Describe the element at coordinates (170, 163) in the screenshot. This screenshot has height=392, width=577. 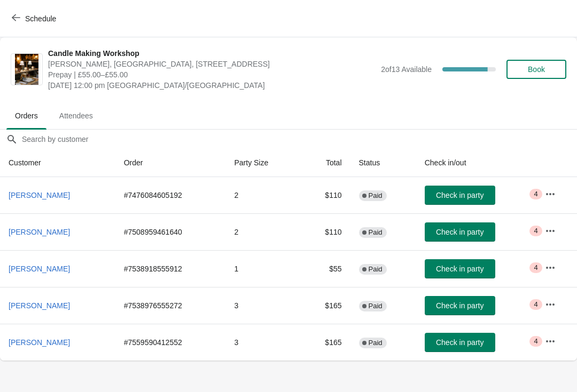
I see `th: Order` at that location.